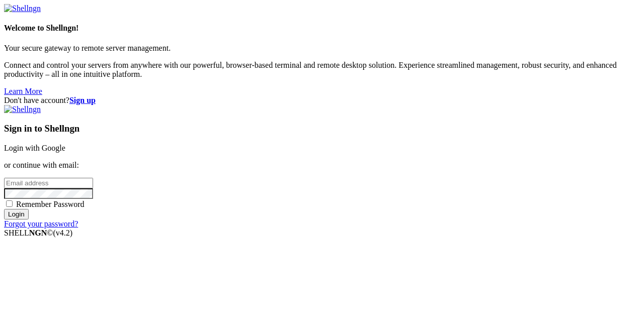 Image resolution: width=644 pixels, height=334 pixels. What do you see at coordinates (322, 70) in the screenshot?
I see `p: Connect and control your servers from anywhere with our powerful, browser-based terminal and remo...` at bounding box center [322, 70].